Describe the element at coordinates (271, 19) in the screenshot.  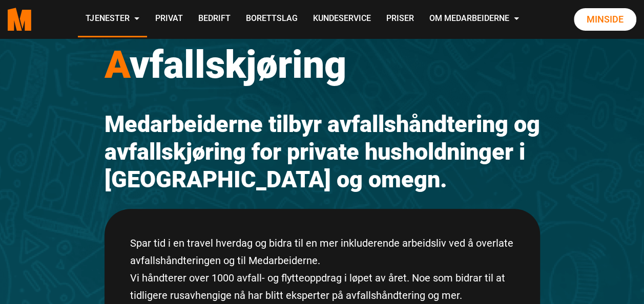
I see `a: Borettslag` at that location.